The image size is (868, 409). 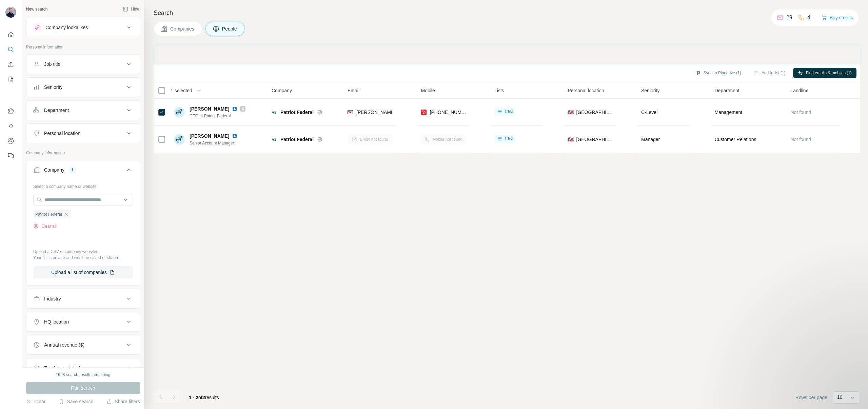 I want to click on button: Company lookalikes, so click(x=83, y=27).